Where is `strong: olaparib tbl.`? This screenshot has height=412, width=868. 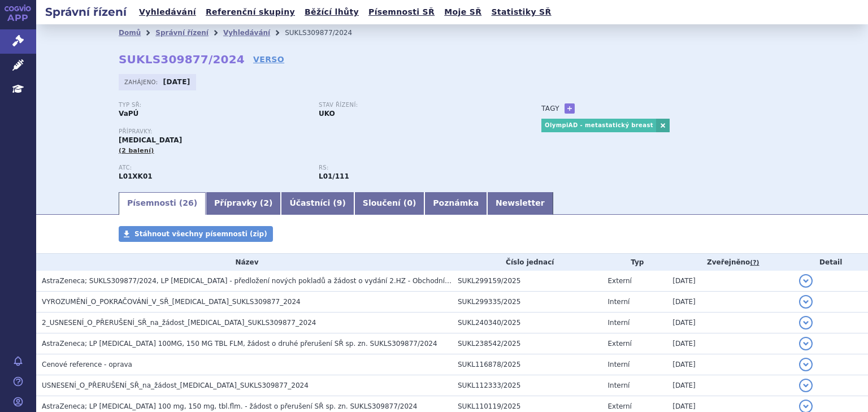
strong: olaparib tbl. is located at coordinates (334, 177).